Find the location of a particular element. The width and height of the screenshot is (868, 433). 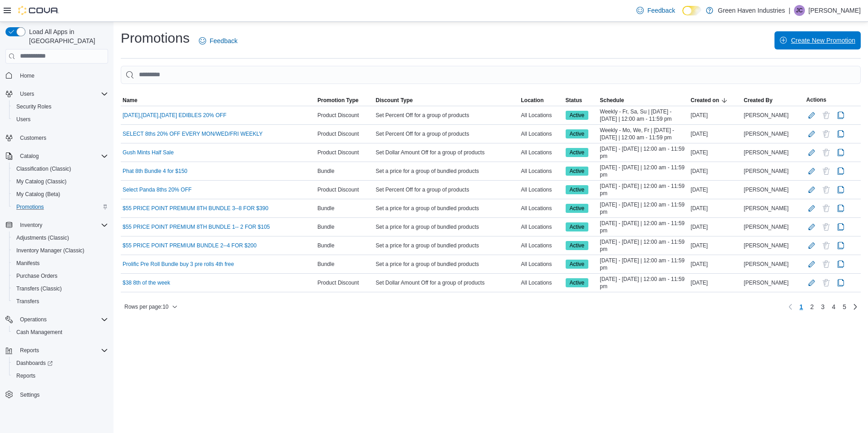

span: Created on is located at coordinates (705, 100).